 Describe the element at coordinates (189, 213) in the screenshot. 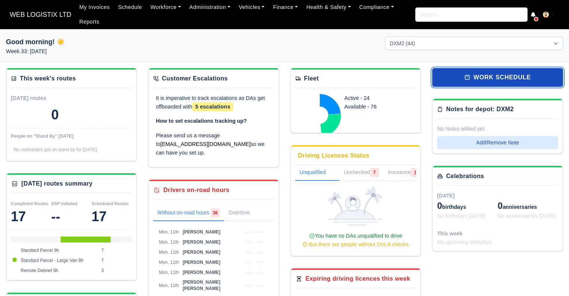

I see `a: Without on-road hours` at that location.